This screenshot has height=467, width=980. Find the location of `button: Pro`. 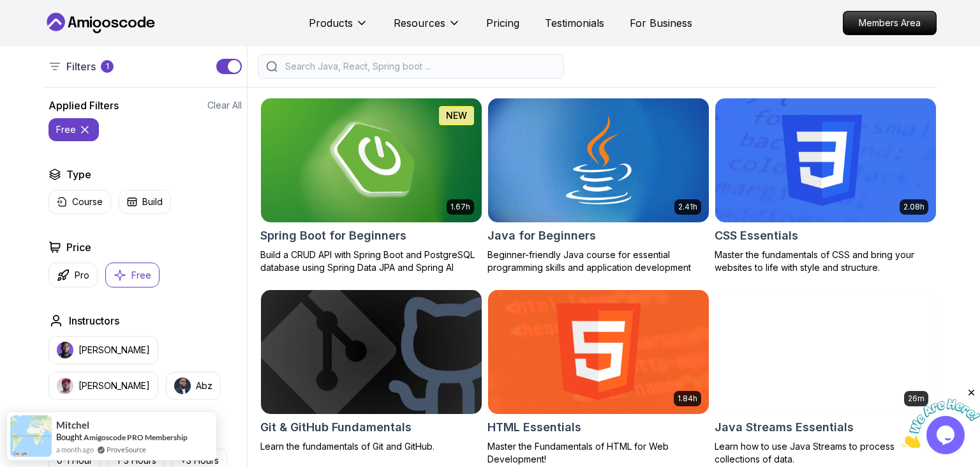

button: Pro is located at coordinates (73, 275).